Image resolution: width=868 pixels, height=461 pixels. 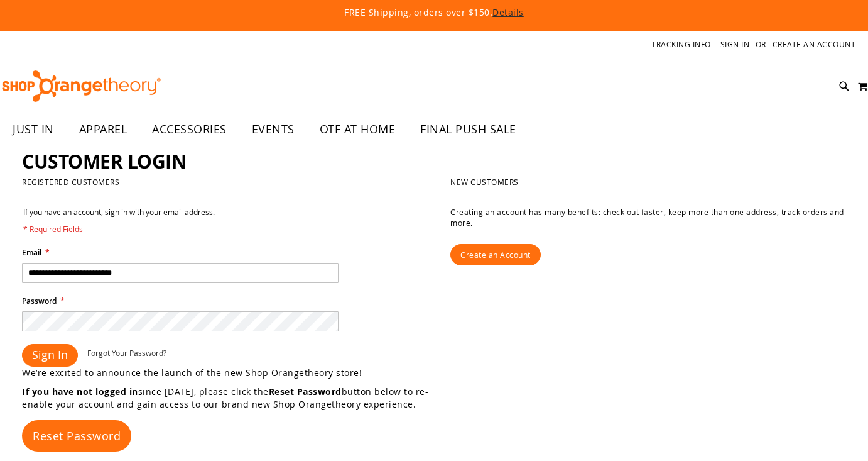 What do you see at coordinates (357, 129) in the screenshot?
I see `span: OTF AT HOME` at bounding box center [357, 129].